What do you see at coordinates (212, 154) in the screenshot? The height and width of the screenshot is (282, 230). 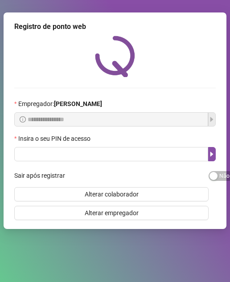 I see `span: caret-right` at bounding box center [212, 154].